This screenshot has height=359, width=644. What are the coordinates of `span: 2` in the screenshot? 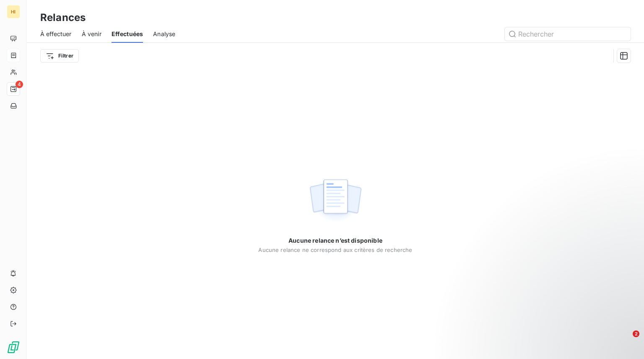 It's located at (636, 333).